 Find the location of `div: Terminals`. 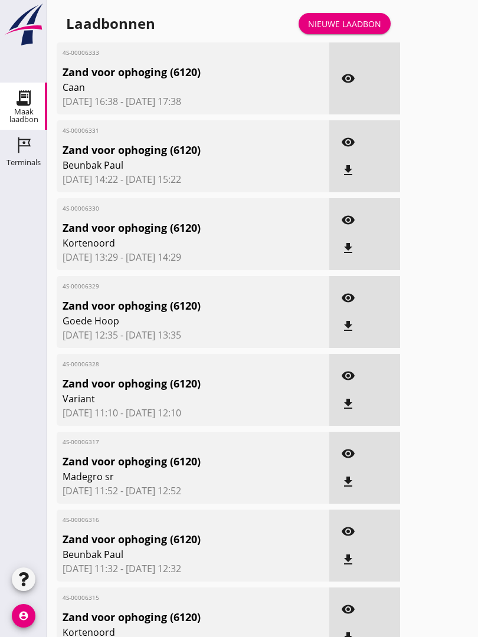

div: Terminals is located at coordinates (24, 162).